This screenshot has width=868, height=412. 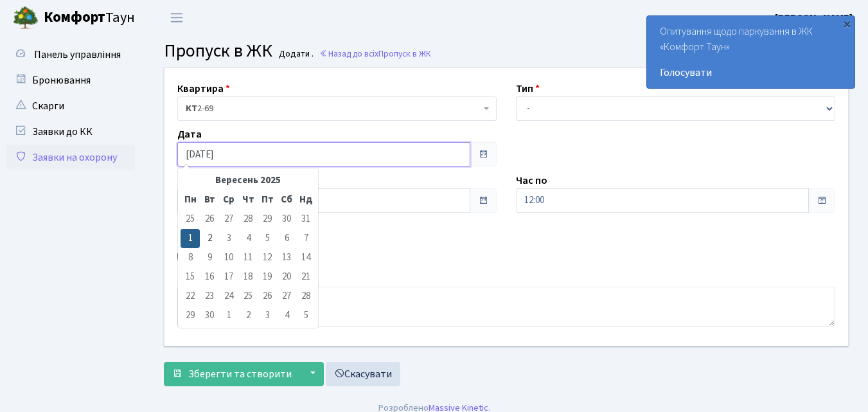 What do you see at coordinates (228, 277) in the screenshot?
I see `td: 17` at bounding box center [228, 277].